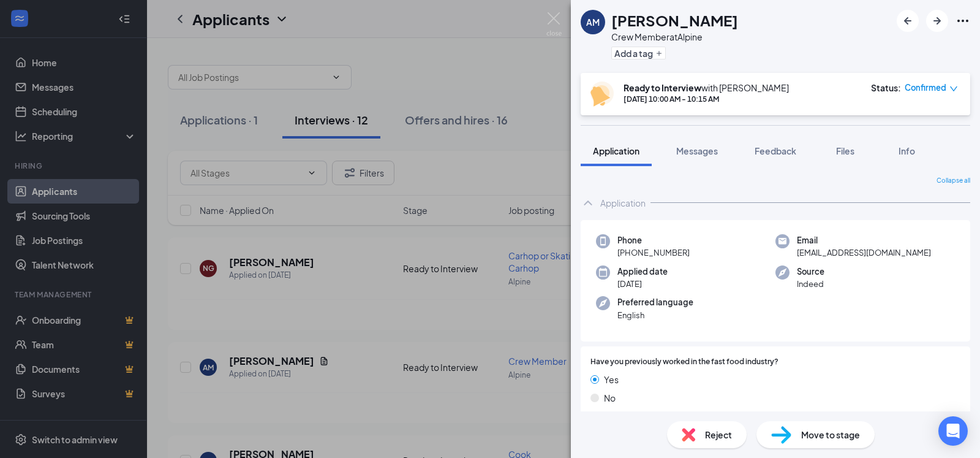  Describe the element at coordinates (810, 271) in the screenshot. I see `span: Source` at that location.